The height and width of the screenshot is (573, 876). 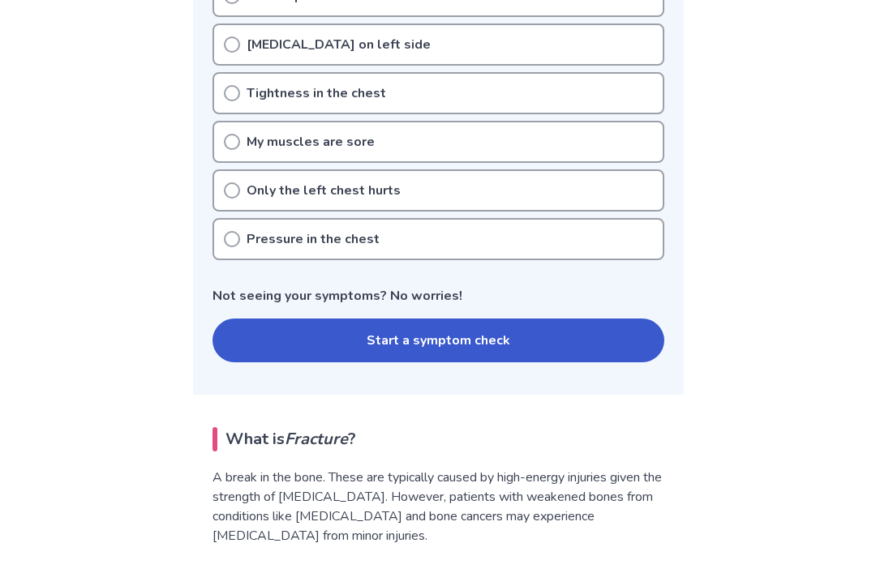 What do you see at coordinates (316, 439) in the screenshot?
I see `em: Fracture` at bounding box center [316, 439].